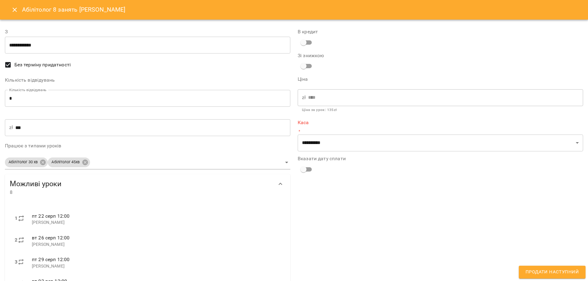  Describe the element at coordinates (148, 32) in the screenshot. I see `label: З` at that location.